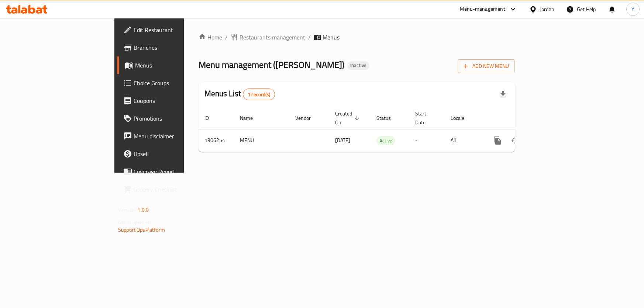  I want to click on a: Coverage Report, so click(170, 171).